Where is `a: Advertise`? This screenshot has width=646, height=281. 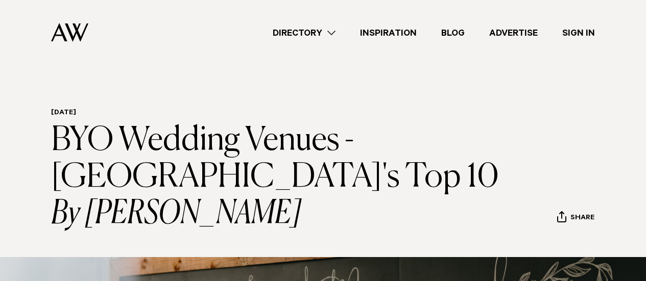
a: Advertise is located at coordinates (513, 33).